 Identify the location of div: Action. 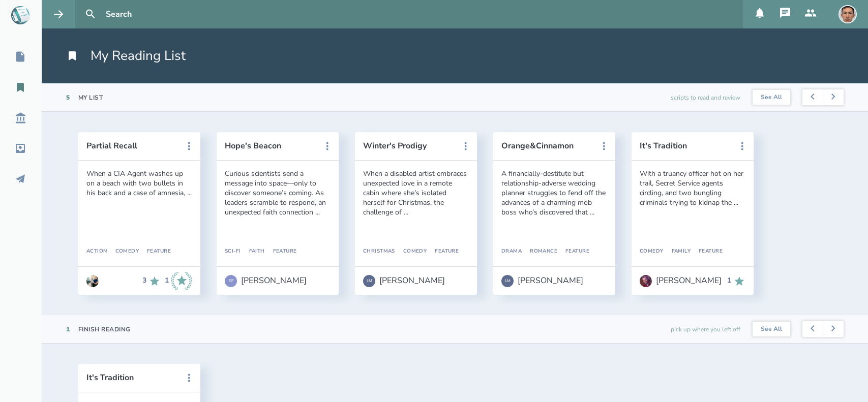
(96, 252).